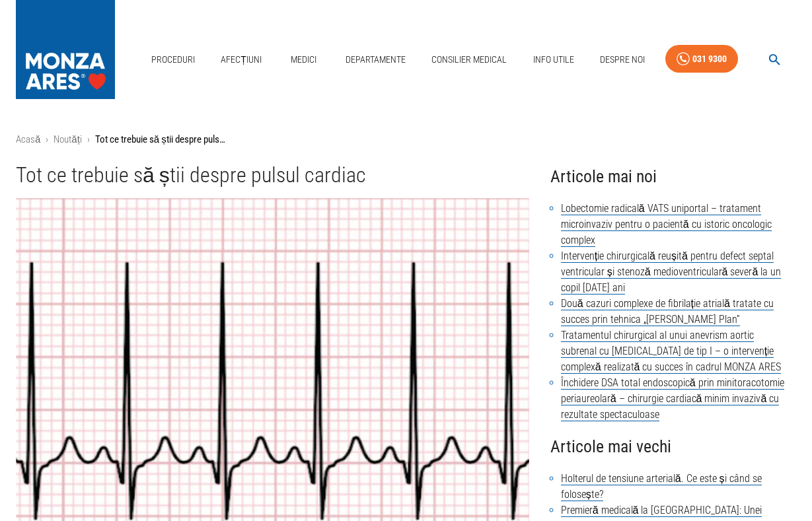 The image size is (812, 521). What do you see at coordinates (709, 59) in the screenshot?
I see `div: 031 9300` at bounding box center [709, 59].